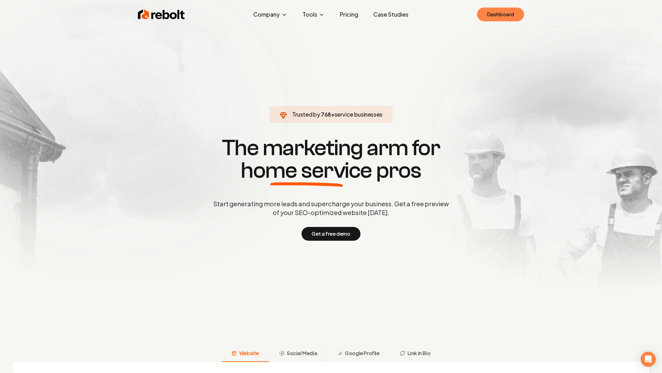 The height and width of the screenshot is (373, 662). What do you see at coordinates (326, 114) in the screenshot?
I see `span: 768` at bounding box center [326, 114].